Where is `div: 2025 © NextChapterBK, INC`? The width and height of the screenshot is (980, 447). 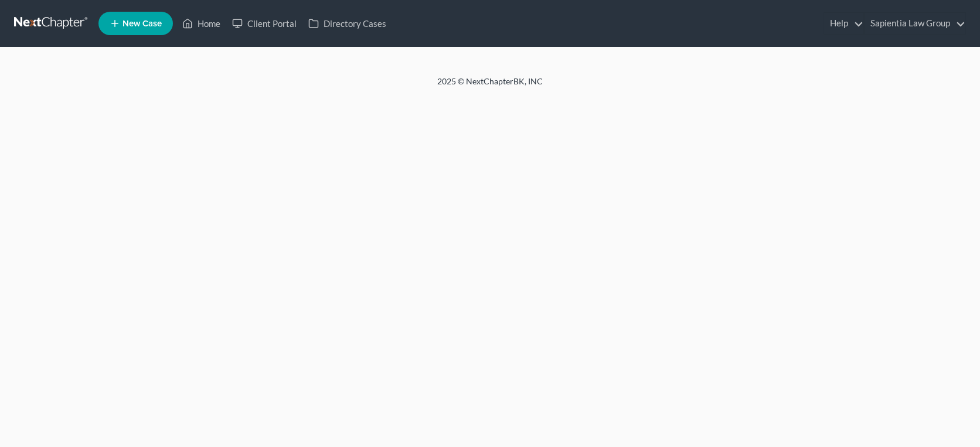 div: 2025 © NextChapterBK, INC is located at coordinates (490, 86).